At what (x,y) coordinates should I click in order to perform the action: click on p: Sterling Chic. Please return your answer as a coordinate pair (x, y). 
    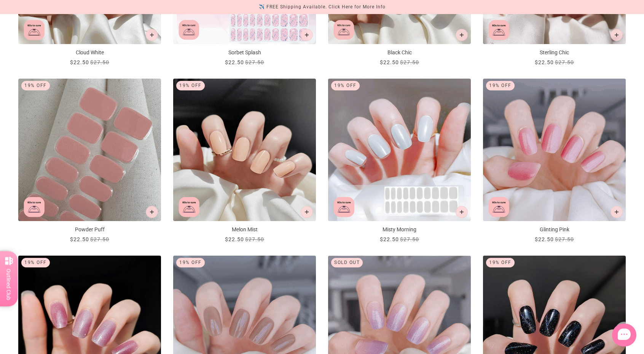
    Looking at the image, I should click on (554, 52).